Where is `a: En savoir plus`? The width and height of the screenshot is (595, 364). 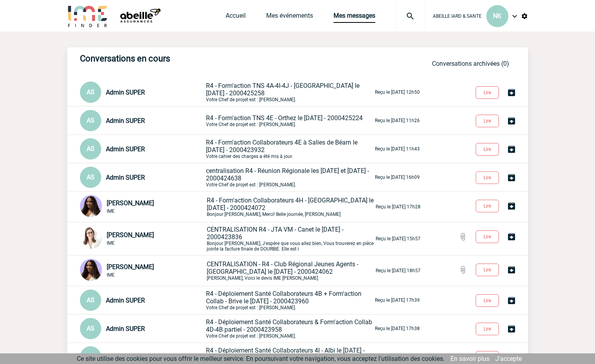
a: En savoir plus is located at coordinates (470, 358).